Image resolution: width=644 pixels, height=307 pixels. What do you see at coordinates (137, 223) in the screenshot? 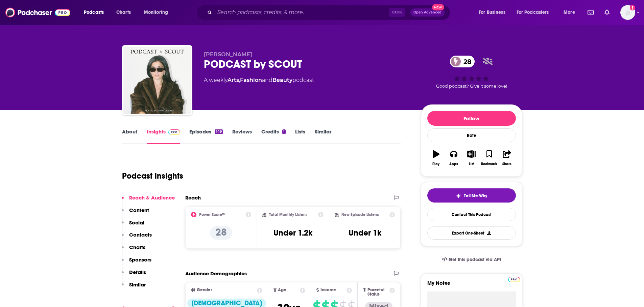
I see `p: Social` at bounding box center [137, 223].